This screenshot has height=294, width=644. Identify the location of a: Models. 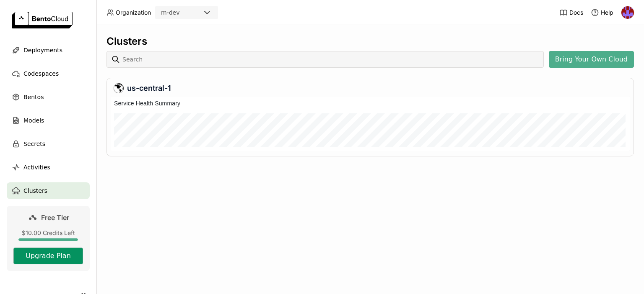
(48, 121).